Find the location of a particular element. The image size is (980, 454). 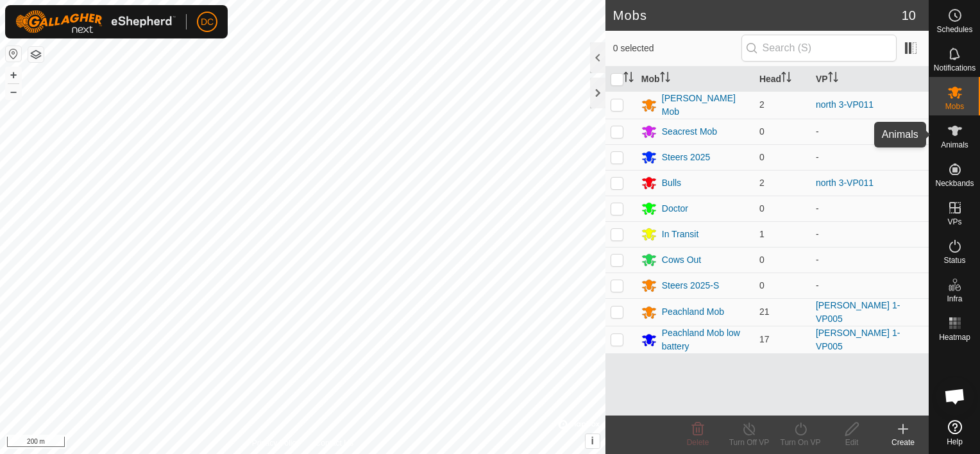

span: 21 is located at coordinates (764, 311).